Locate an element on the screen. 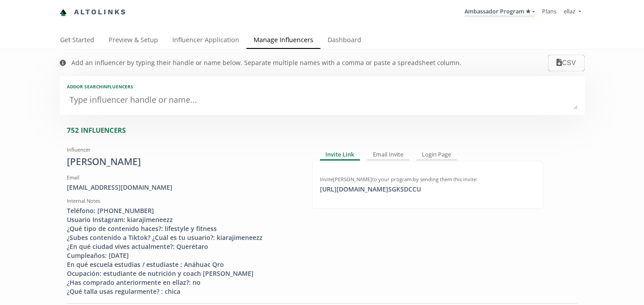  button: CSV is located at coordinates (566, 63).